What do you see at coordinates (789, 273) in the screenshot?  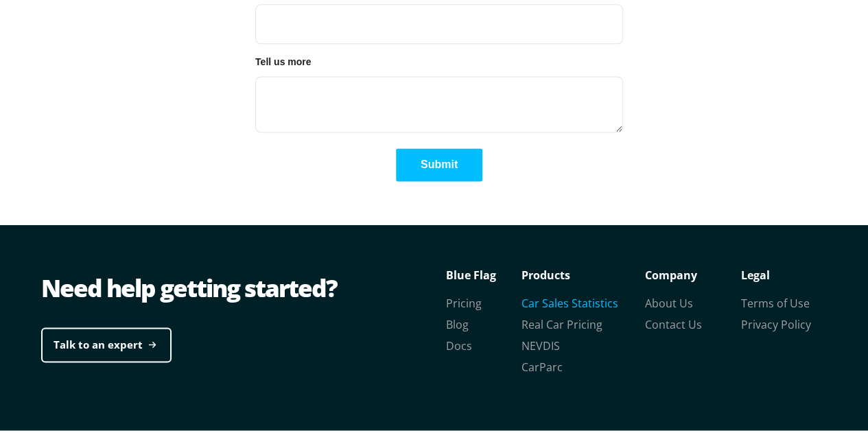 I see `p: Legal` at bounding box center [789, 273].